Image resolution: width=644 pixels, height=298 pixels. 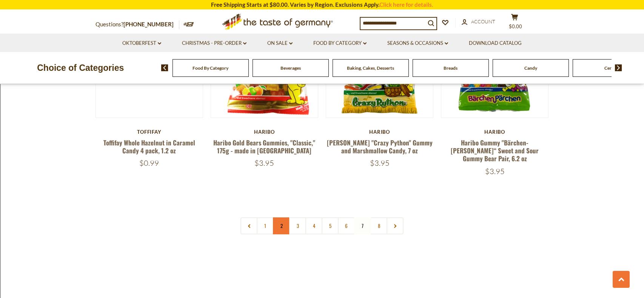 I want to click on a: On Sale, so click(x=280, y=44).